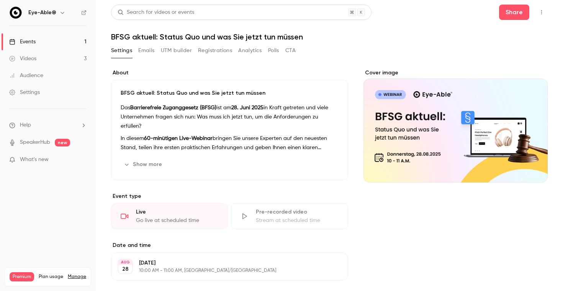 The width and height of the screenshot is (563, 291). Describe the element at coordinates (22, 42) in the screenshot. I see `div: Events` at that location.